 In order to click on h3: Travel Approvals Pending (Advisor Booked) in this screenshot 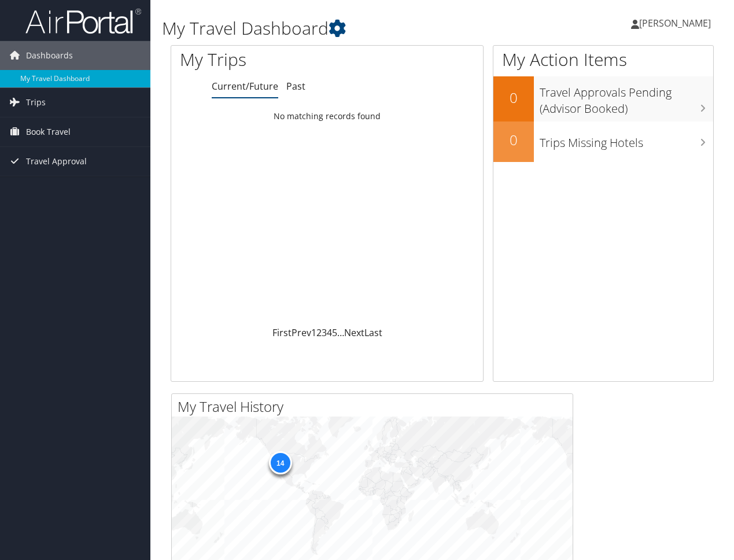, I will do `click(627, 98)`.